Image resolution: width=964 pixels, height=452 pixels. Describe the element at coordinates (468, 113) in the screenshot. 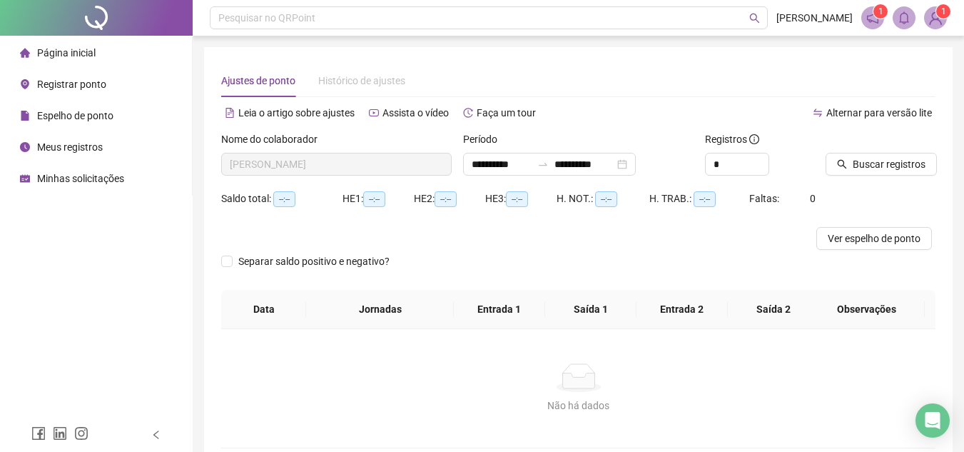

I see `span: history` at that location.